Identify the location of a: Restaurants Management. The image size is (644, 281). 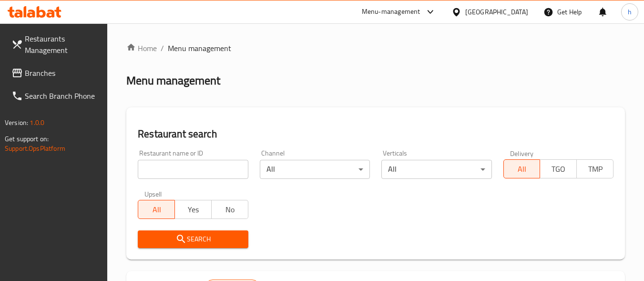
(56, 44).